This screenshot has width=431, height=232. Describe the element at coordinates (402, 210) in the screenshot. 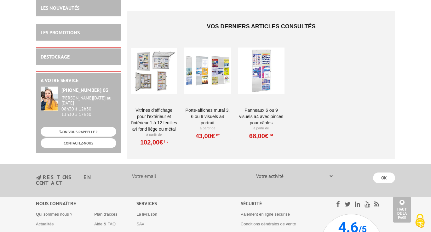

I see `a: Haut de la page` at that location.